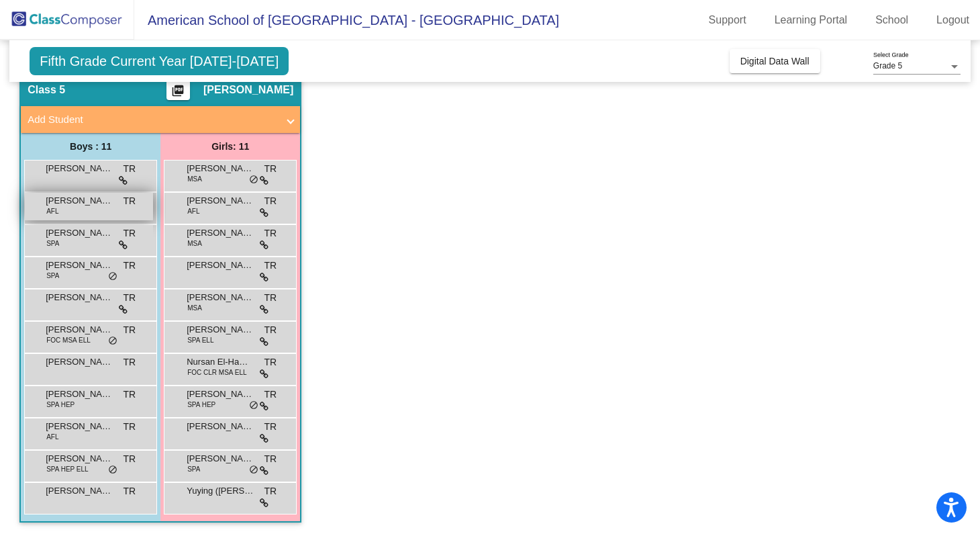  I want to click on button: Digital Data Wall, so click(775, 61).